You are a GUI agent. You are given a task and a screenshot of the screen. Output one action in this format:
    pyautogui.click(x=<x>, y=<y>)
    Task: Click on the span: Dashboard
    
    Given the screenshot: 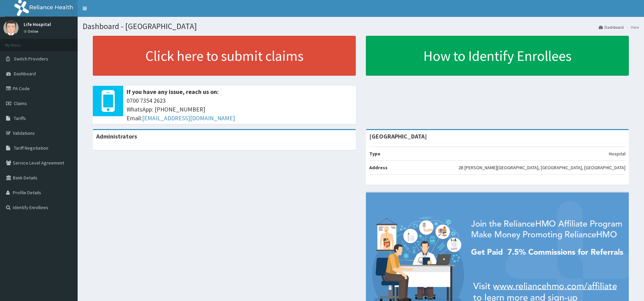 What is the action you would take?
    pyautogui.click(x=25, y=74)
    